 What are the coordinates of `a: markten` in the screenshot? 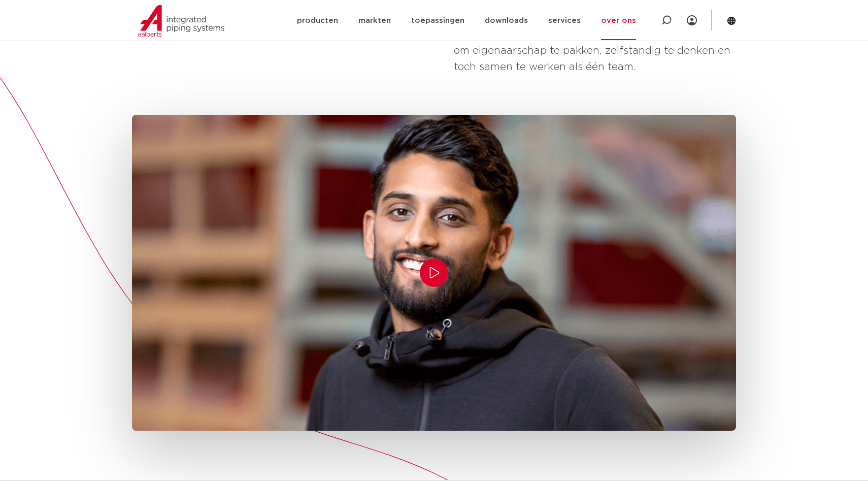 It's located at (375, 20).